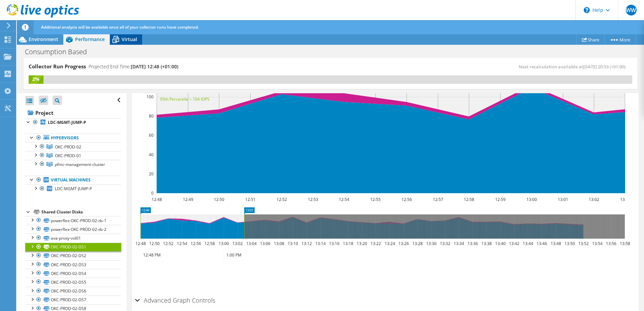  I want to click on text: 13:26, so click(403, 243).